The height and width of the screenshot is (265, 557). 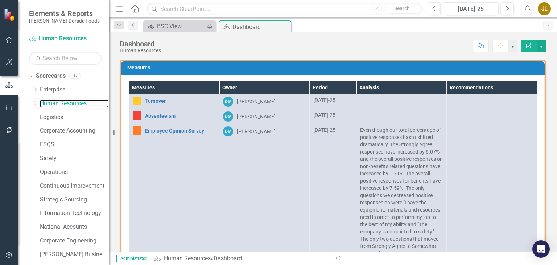 I want to click on h3: Measures, so click(x=334, y=67).